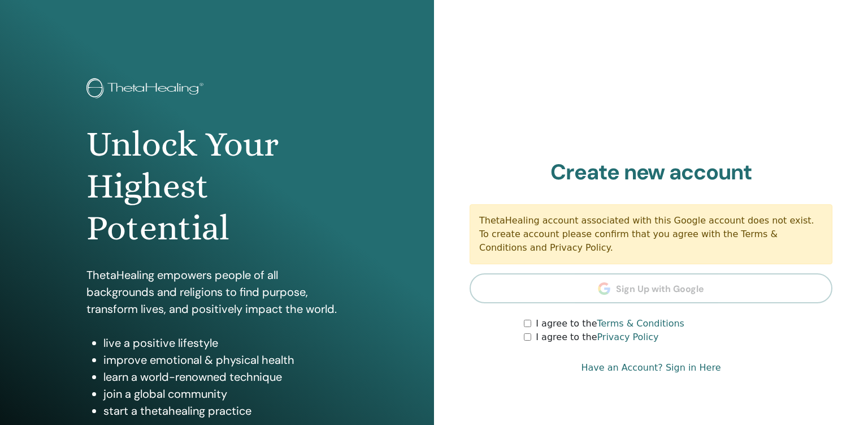 The width and height of the screenshot is (868, 425). Describe the element at coordinates (225, 343) in the screenshot. I see `li: live a positive lifestyle` at that location.